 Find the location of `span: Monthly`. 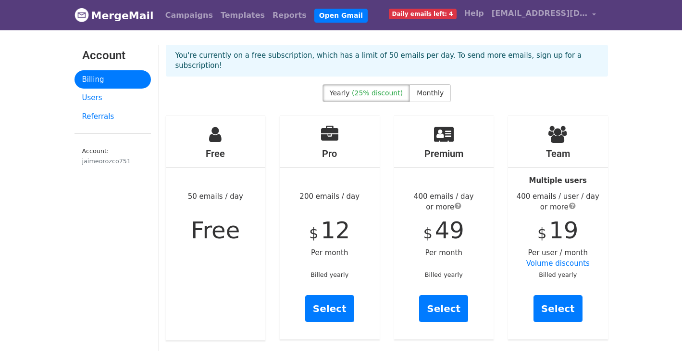

span: Monthly is located at coordinates (430, 93).